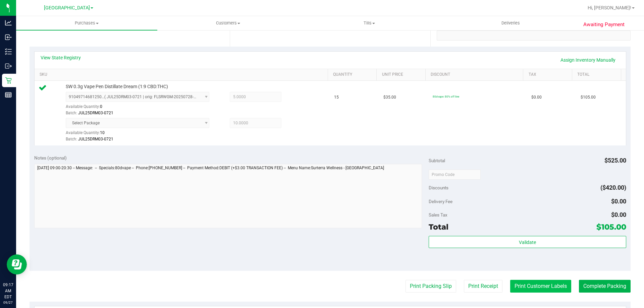  Describe the element at coordinates (87, 23) in the screenshot. I see `a: Purchases` at that location.